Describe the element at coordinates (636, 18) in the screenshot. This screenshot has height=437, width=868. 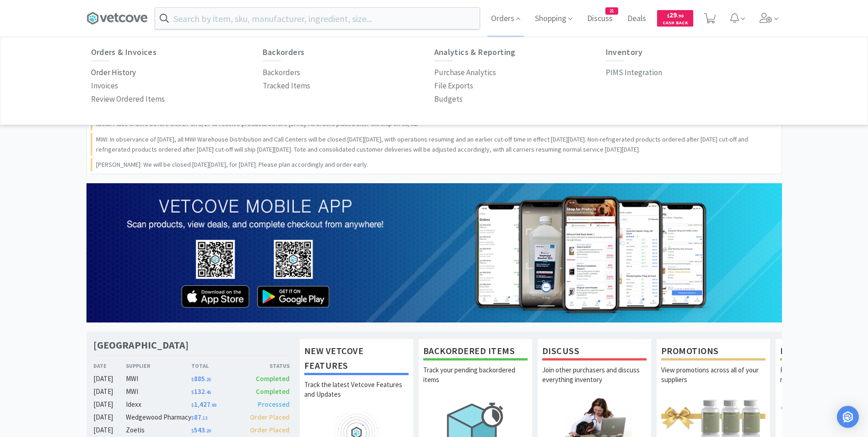
I see `a: Deals` at that location.